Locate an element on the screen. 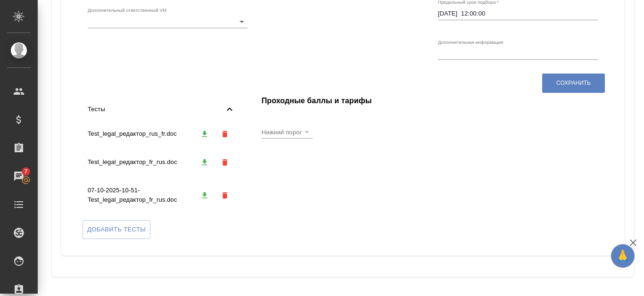 The image size is (644, 296). span: Тесты is located at coordinates (156, 109).